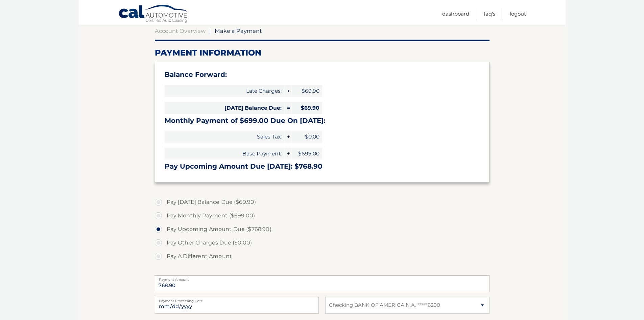 This screenshot has width=644, height=320. I want to click on a: FAQ's, so click(490, 14).